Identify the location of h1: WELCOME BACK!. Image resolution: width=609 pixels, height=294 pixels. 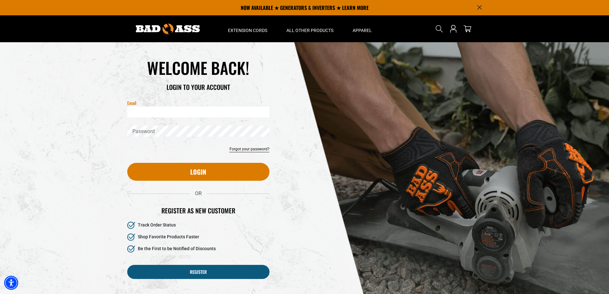
(198, 68).